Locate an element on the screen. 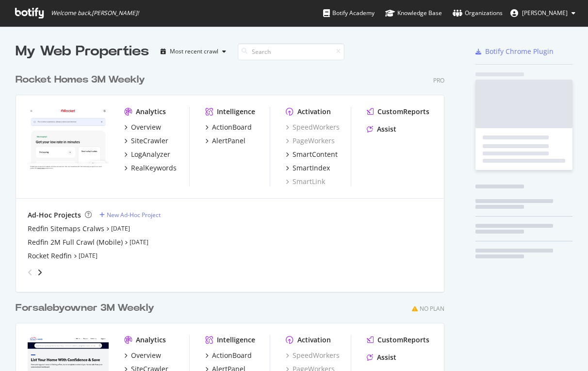  div: RealKeywords is located at coordinates (154, 168).